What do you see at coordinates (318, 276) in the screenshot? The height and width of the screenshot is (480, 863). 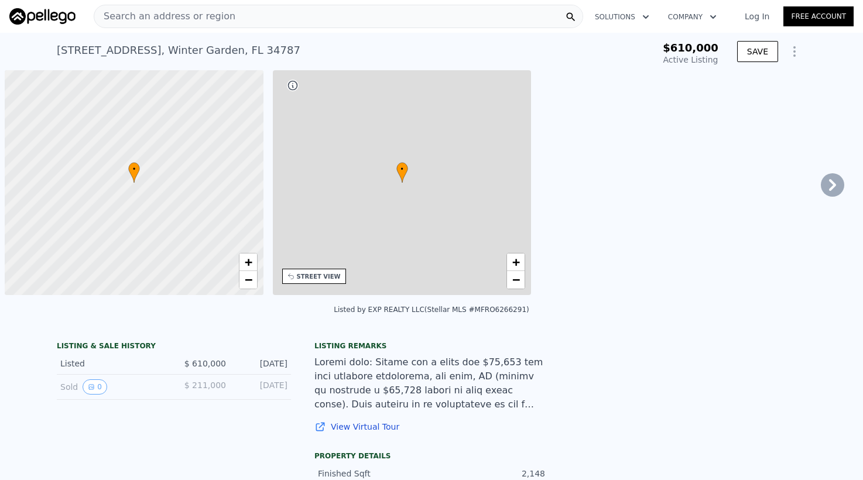 I see `div: STREET VIEW` at bounding box center [318, 276].